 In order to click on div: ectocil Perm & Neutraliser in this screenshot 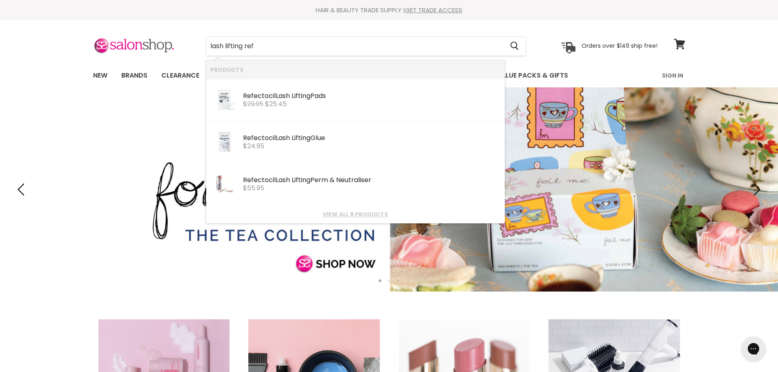, I will do `click(371, 180)`.